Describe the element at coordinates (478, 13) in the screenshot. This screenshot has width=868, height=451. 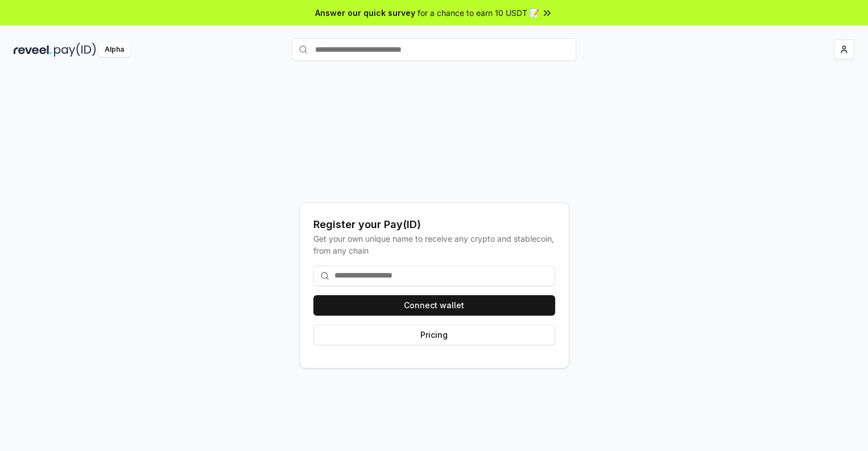
I see `span: for a chance to earn 10 USDT 📝` at that location.